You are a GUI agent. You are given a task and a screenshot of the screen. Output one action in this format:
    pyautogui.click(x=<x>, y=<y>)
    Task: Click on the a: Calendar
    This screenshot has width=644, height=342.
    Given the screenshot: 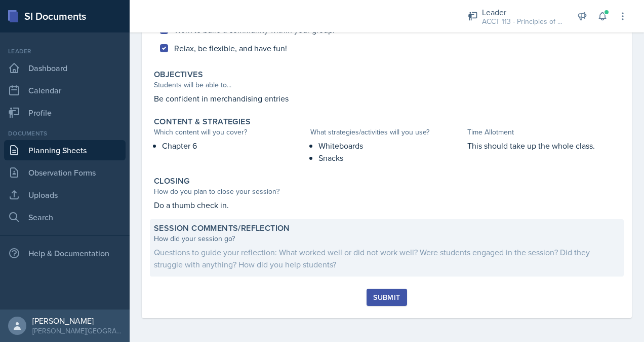 What is the action you would take?
    pyautogui.click(x=65, y=90)
    